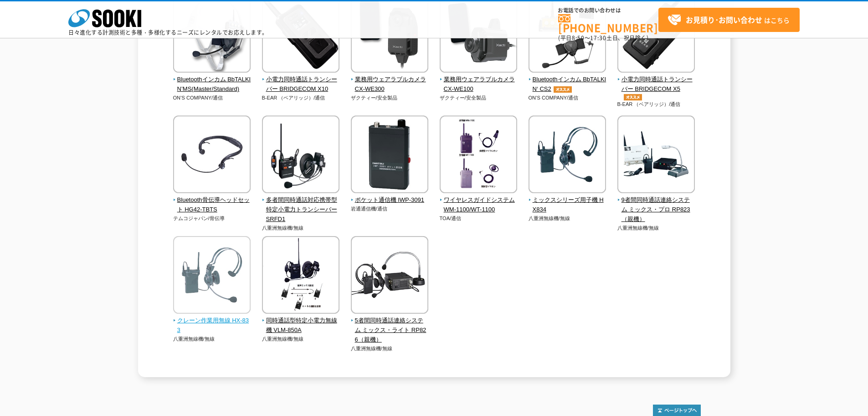 Image resolution: width=868 pixels, height=416 pixels. What do you see at coordinates (301, 79) in the screenshot?
I see `a: 小電力同時通話トランシーバー BRIDGECOM X10` at bounding box center [301, 79].